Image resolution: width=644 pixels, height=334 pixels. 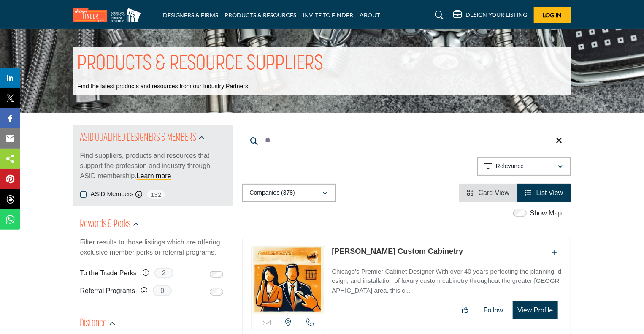 What do you see at coordinates (289, 193) in the screenshot?
I see `button: Companies (378)` at bounding box center [289, 193].